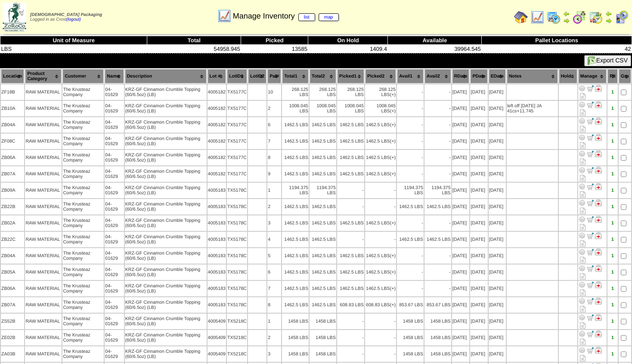  Describe the element at coordinates (479, 76) in the screenshot. I see `th: PDate` at that location.